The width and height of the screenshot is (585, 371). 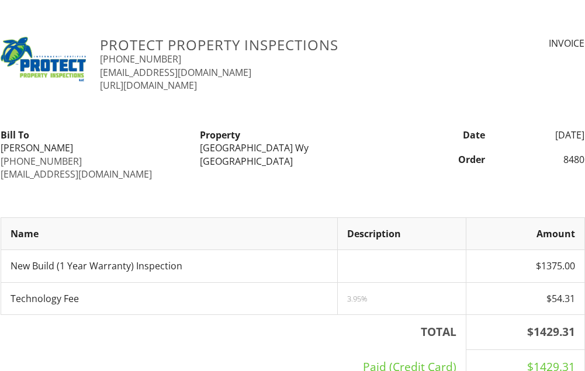 I want to click on td: Technology Fee, so click(x=169, y=298).